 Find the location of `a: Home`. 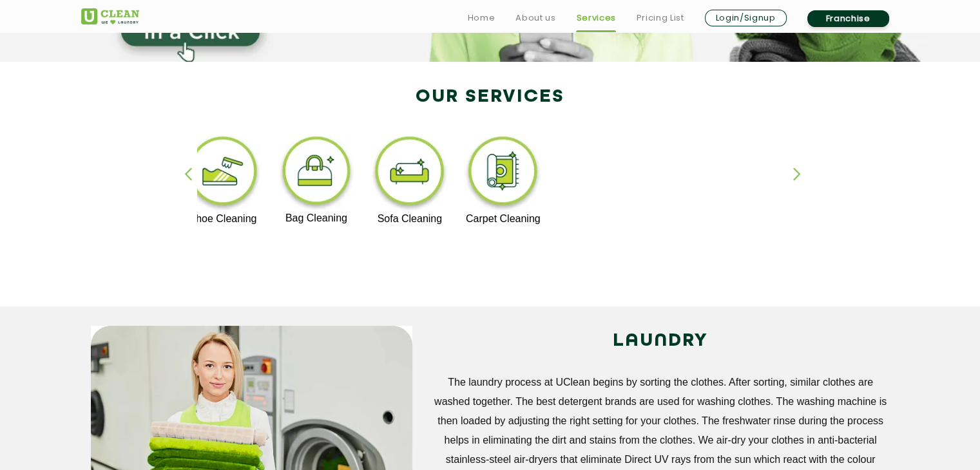

a: Home is located at coordinates (481, 18).